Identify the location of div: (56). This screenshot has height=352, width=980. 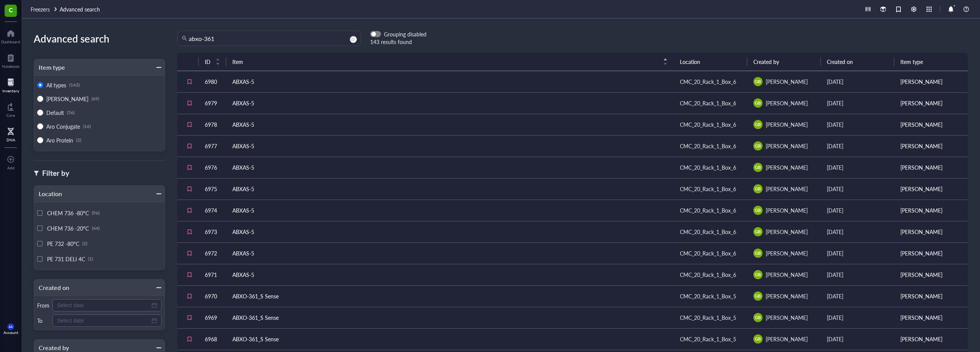
(71, 112).